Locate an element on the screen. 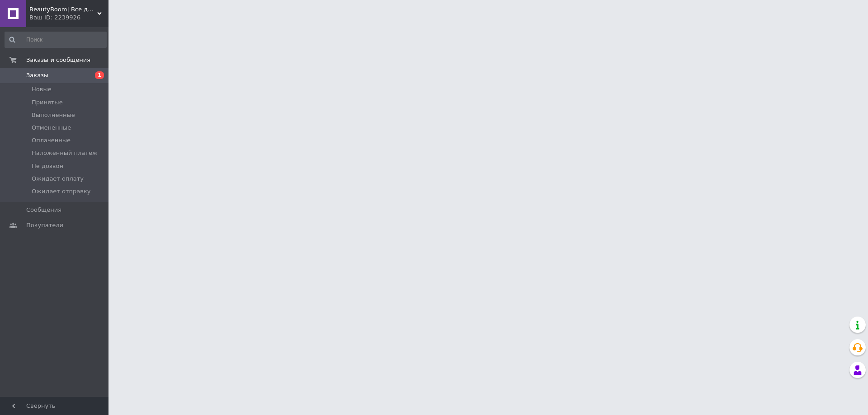 The image size is (868, 415). span: Заказы и сообщения is located at coordinates (58, 60).